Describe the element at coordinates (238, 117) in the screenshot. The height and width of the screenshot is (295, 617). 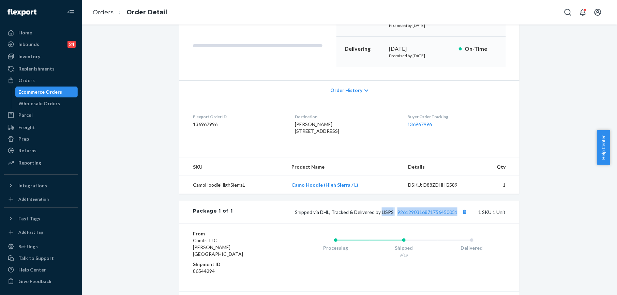
I see `dt: Flexport Order ID` at that location.